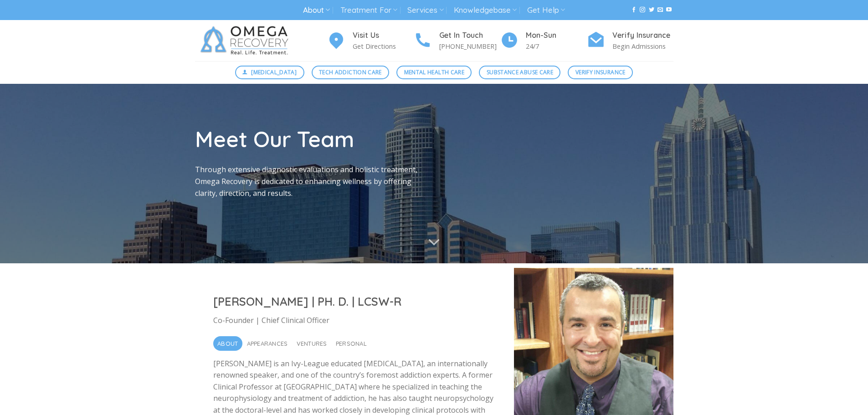  Describe the element at coordinates (268, 343) in the screenshot. I see `span: Appearances` at that location.